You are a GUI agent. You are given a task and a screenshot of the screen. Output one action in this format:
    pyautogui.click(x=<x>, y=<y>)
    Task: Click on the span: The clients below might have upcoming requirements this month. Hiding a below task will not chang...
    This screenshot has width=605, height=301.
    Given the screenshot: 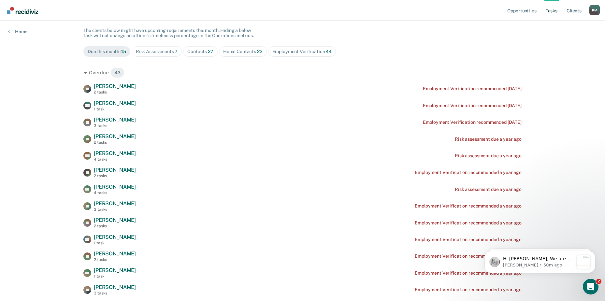 What is the action you would take?
    pyautogui.click(x=168, y=33)
    